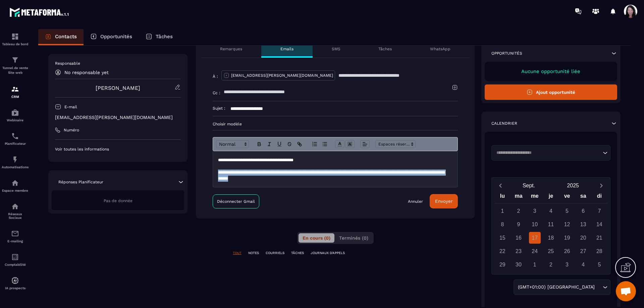  Describe the element at coordinates (626, 291) in the screenshot. I see `div: Ouvrir le chat` at that location.